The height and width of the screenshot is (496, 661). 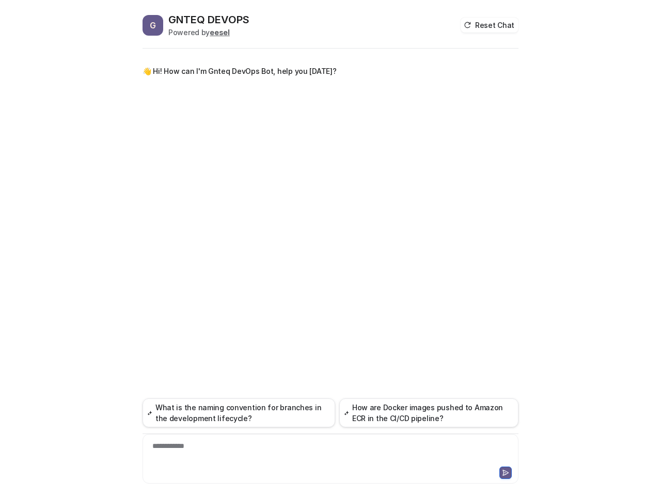 What do you see at coordinates (209, 20) in the screenshot?
I see `h2: GNTEQ DEVOPS` at bounding box center [209, 20].